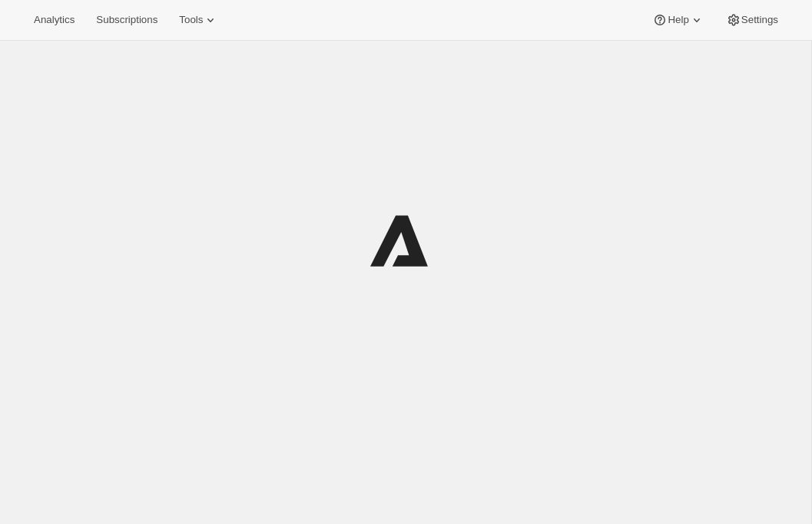  What do you see at coordinates (678, 20) in the screenshot?
I see `span: Help` at bounding box center [678, 20].